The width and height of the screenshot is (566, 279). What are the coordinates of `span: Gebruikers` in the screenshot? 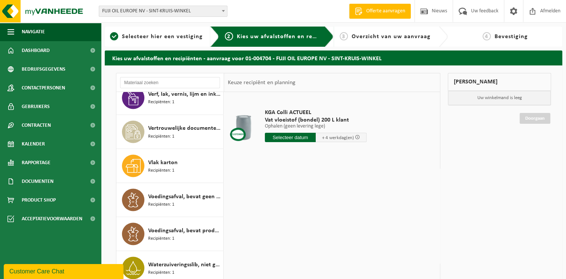 It's located at (36, 107).